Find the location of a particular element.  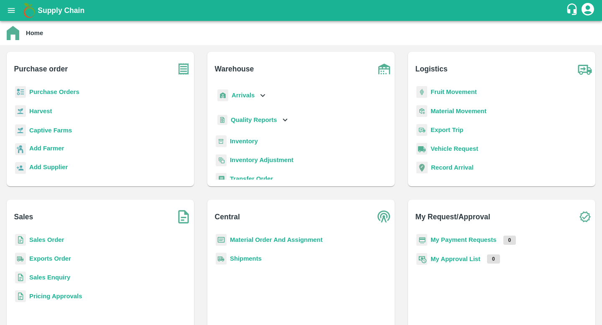

a: Sales Enquiry is located at coordinates (50, 278).